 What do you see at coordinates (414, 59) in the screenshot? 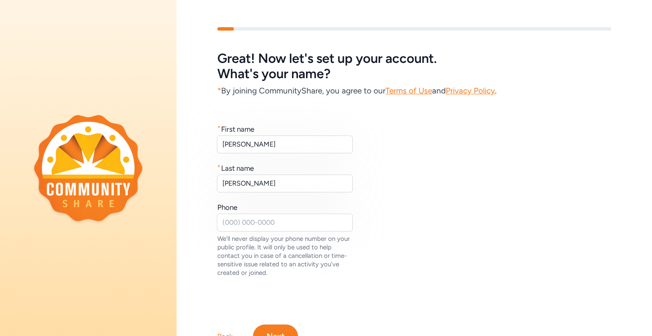
I see `div: Great! Now let's set up your account.` at bounding box center [414, 59].